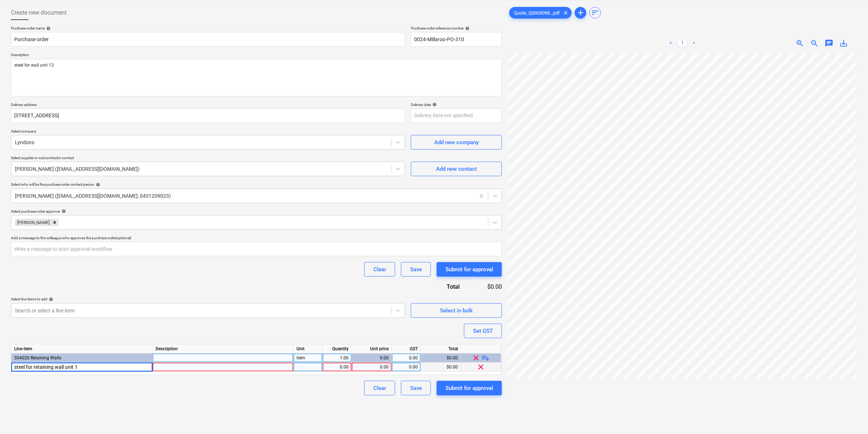 Image resolution: width=868 pixels, height=434 pixels. What do you see at coordinates (456, 169) in the screenshot?
I see `button: Add new contact` at bounding box center [456, 169].